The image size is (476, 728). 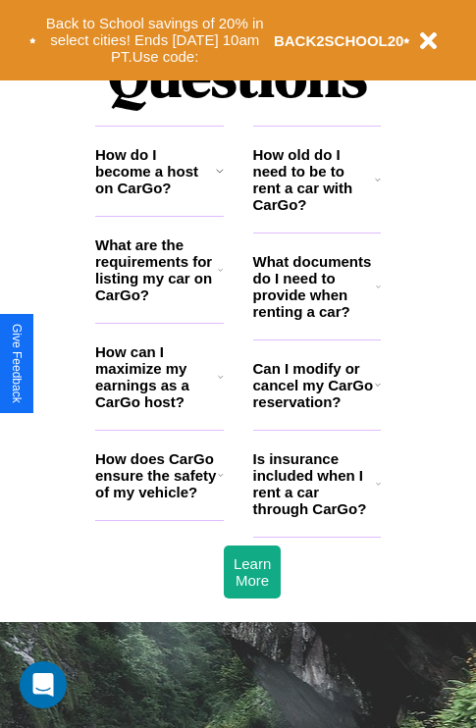 What do you see at coordinates (314, 179) in the screenshot?
I see `h3: How old do I need to be to rent a car with CarGo?` at bounding box center [314, 179].